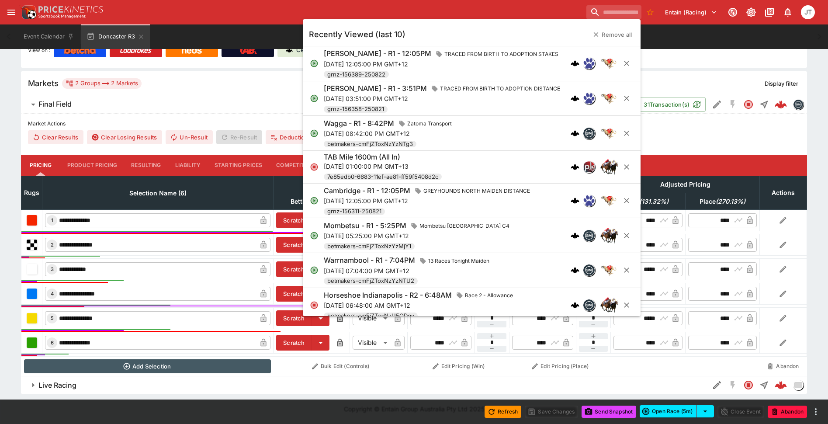 This screenshot has width=828, height=424. Describe the element at coordinates (369, 260) in the screenshot. I see `h6: Warrnambool - R1 - 7:04PM` at that location.